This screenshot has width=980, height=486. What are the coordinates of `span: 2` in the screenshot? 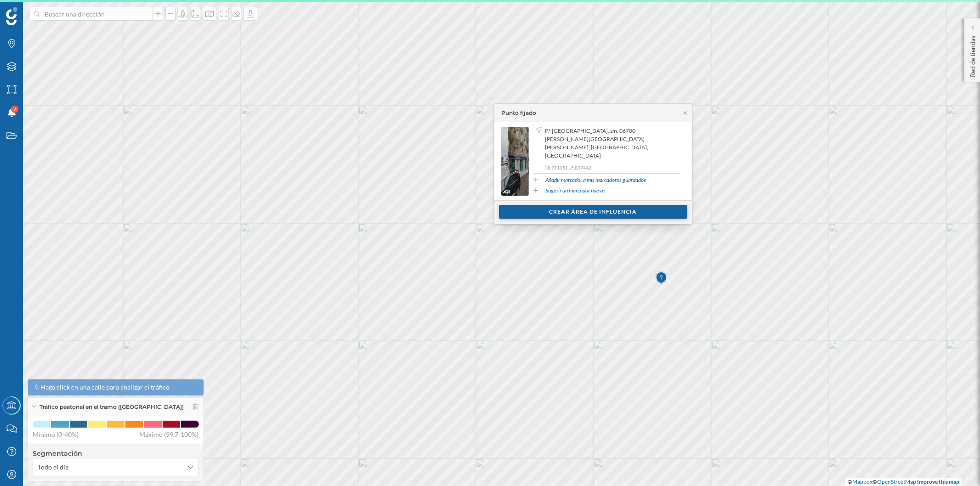 It's located at (15, 109).